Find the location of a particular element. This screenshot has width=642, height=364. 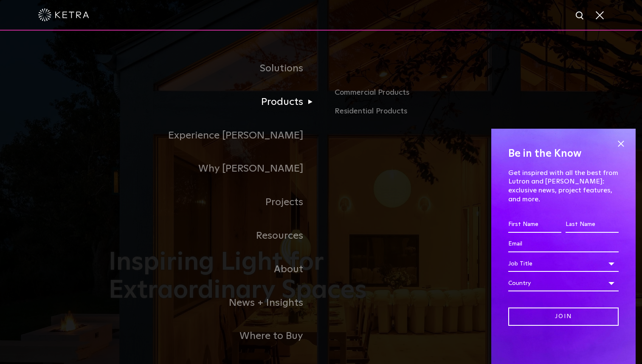

input: Join is located at coordinates (564, 316).